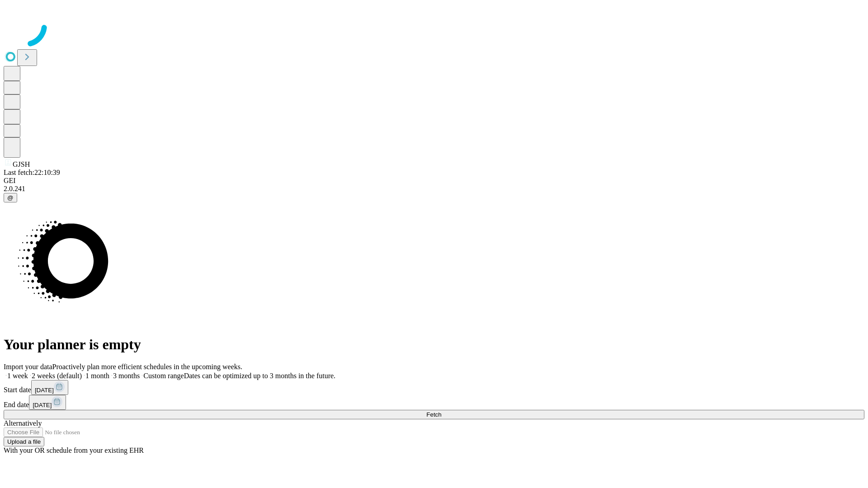 The width and height of the screenshot is (868, 488). Describe the element at coordinates (24, 442) in the screenshot. I see `button: Upload a file` at that location.